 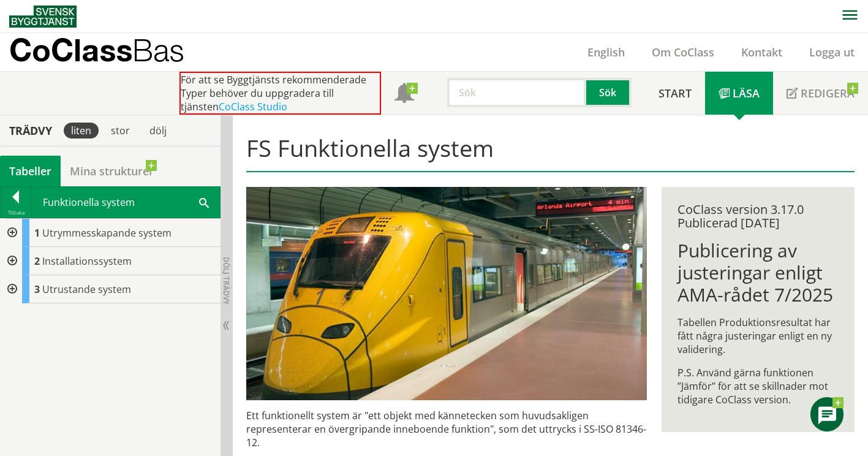 I want to click on h1: FS Funktionella system, so click(x=550, y=153).